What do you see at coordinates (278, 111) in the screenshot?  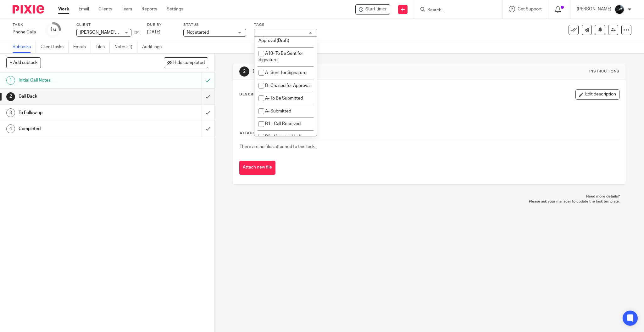 I see `span: A- Submitted` at bounding box center [278, 111].